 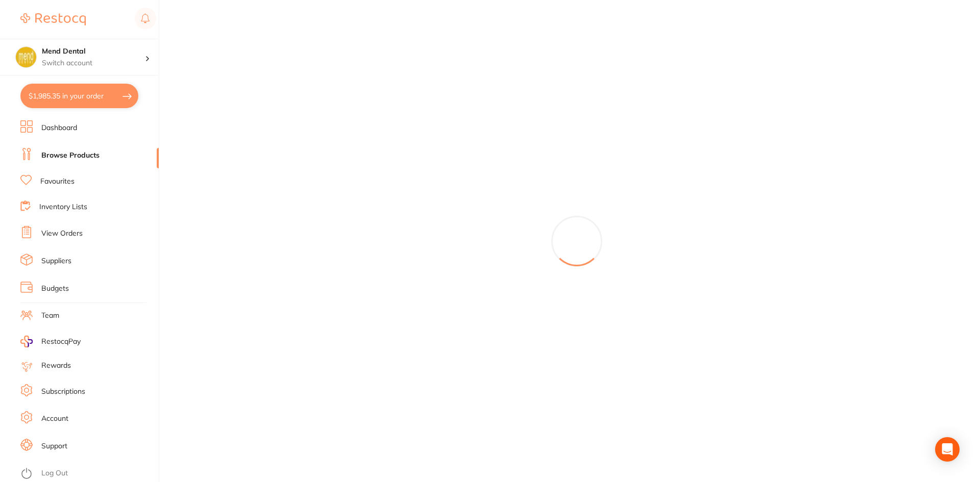 What do you see at coordinates (88, 474) in the screenshot?
I see `button: Log Out` at bounding box center [88, 474].